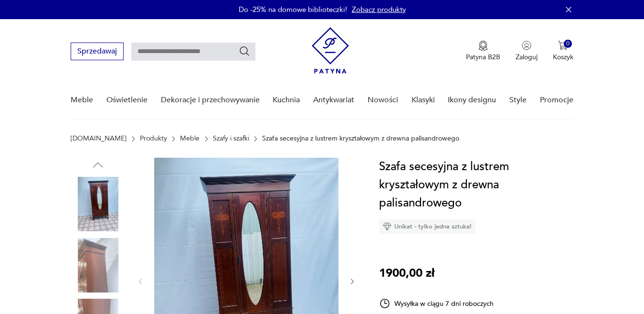 This screenshot has height=314, width=644. I want to click on img: Ikonka użytkownika, so click(526, 45).